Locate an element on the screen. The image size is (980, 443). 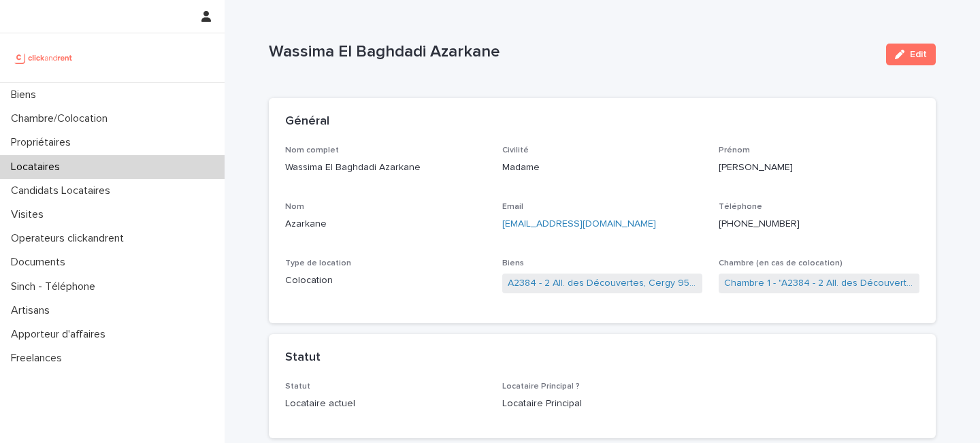
span: Type de location is located at coordinates (317, 264).